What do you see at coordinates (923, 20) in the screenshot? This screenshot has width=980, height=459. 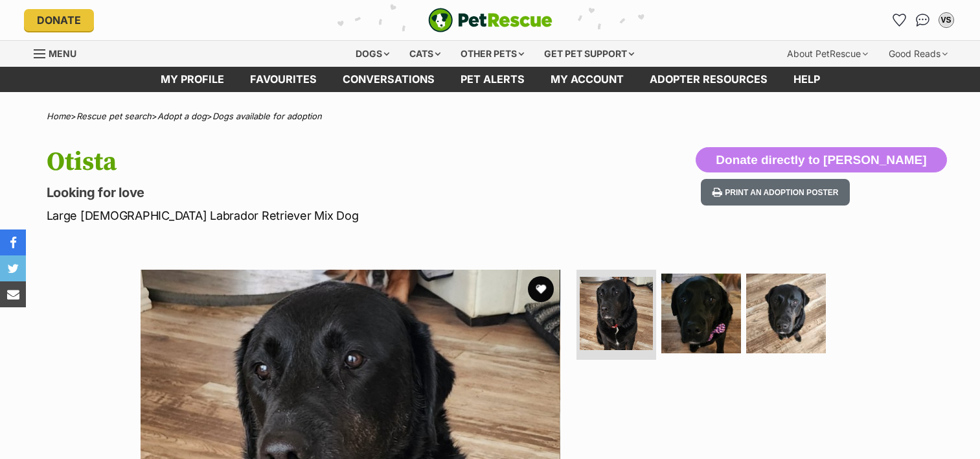 I see `ul: Account quick links` at bounding box center [923, 20].